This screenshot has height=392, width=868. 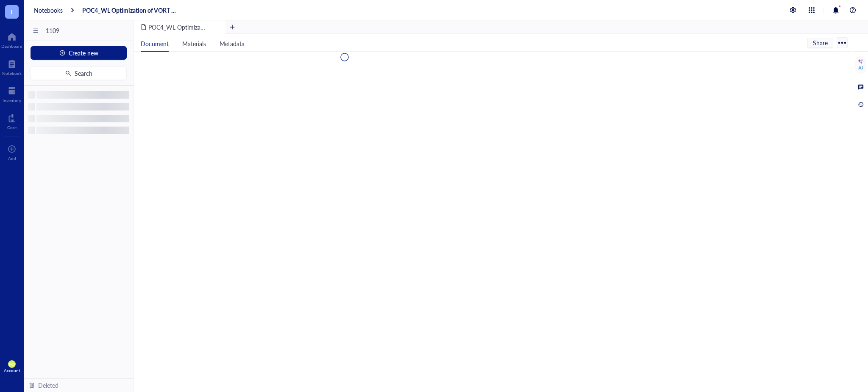 What do you see at coordinates (12, 364) in the screenshot?
I see `span: PO` at bounding box center [12, 364].